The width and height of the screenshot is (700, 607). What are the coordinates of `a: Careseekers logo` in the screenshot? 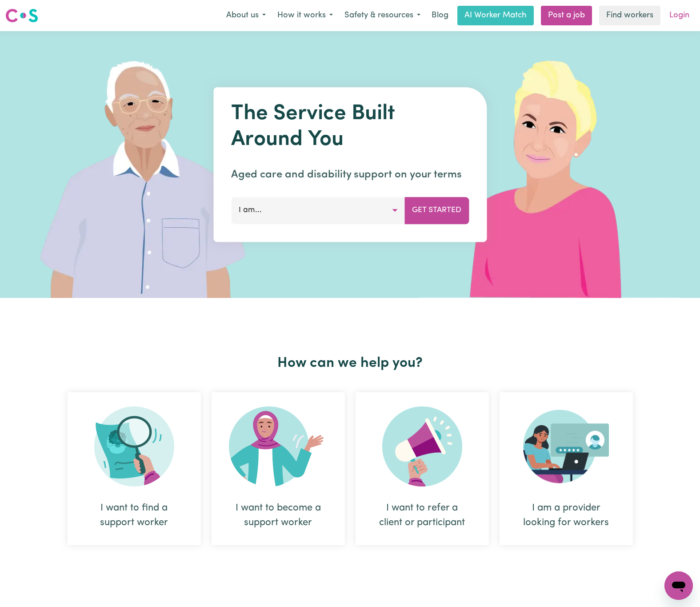 It's located at (22, 16).